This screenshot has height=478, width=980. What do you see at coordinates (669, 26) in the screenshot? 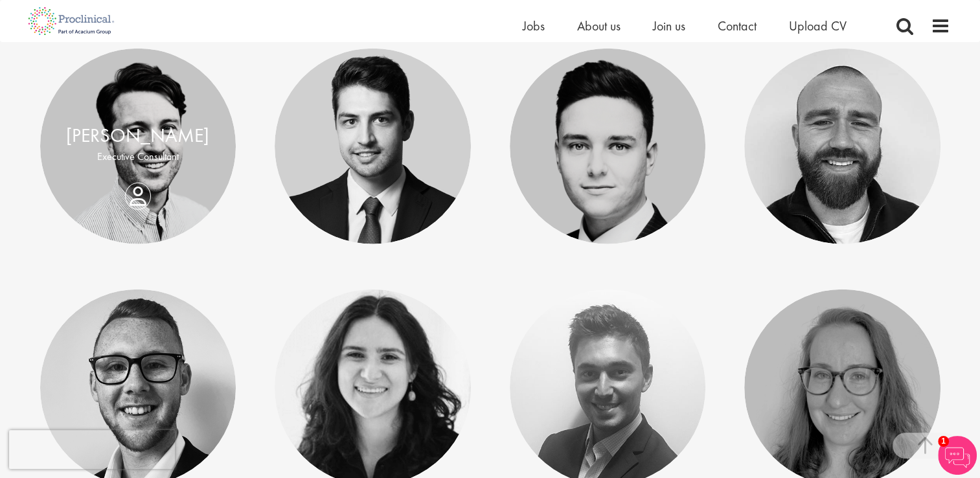
I see `span: Join us` at bounding box center [669, 26].